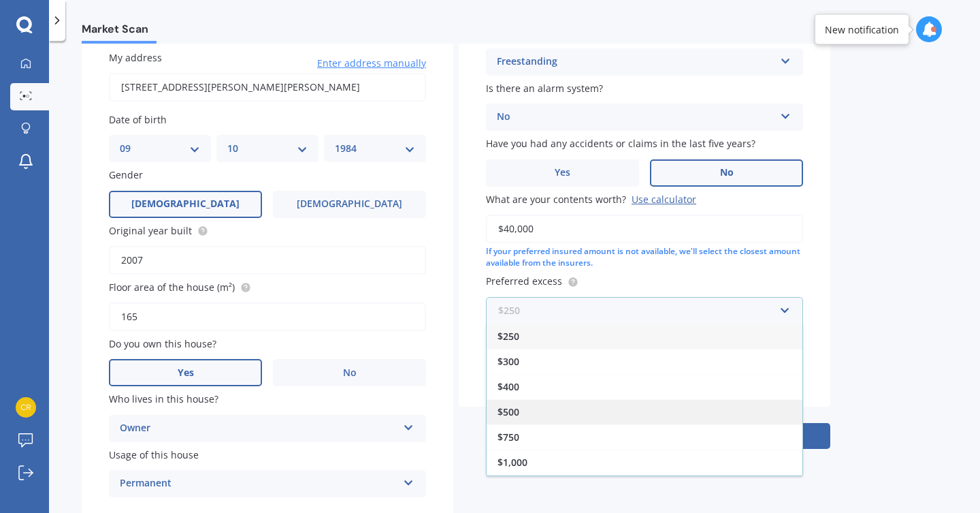 The image size is (980, 513). What do you see at coordinates (267, 260) in the screenshot?
I see `input: Enter year` at bounding box center [267, 260].